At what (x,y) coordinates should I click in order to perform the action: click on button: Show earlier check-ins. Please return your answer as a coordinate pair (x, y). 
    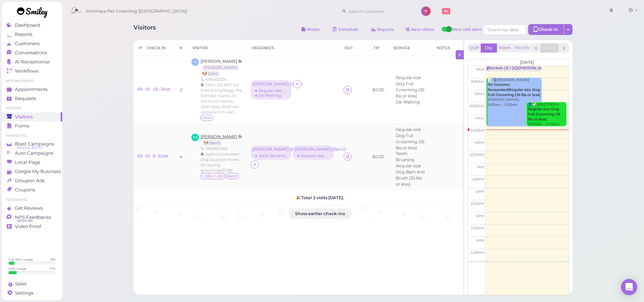
    Looking at the image, I should click on (320, 213).